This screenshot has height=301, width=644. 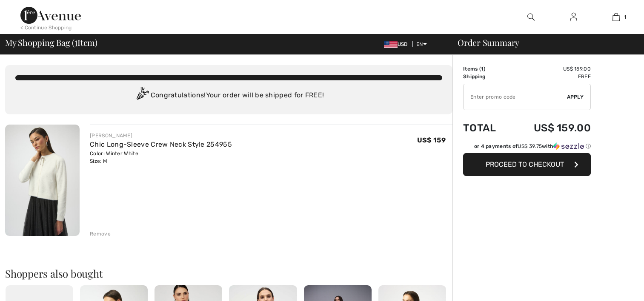 What do you see at coordinates (569, 146) in the screenshot?
I see `img: Sezzle` at bounding box center [569, 146].